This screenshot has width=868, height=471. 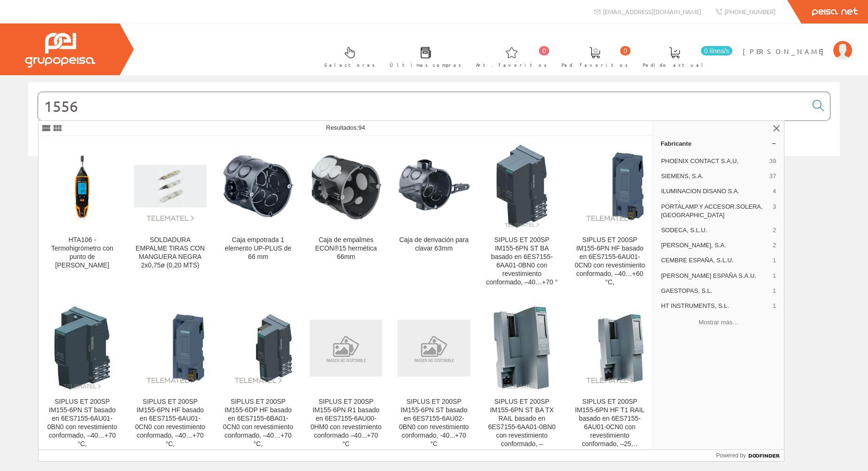 I want to click on img: Caja empotrada 1 elemento UP-PLUS de 66 mm, so click(x=258, y=186).